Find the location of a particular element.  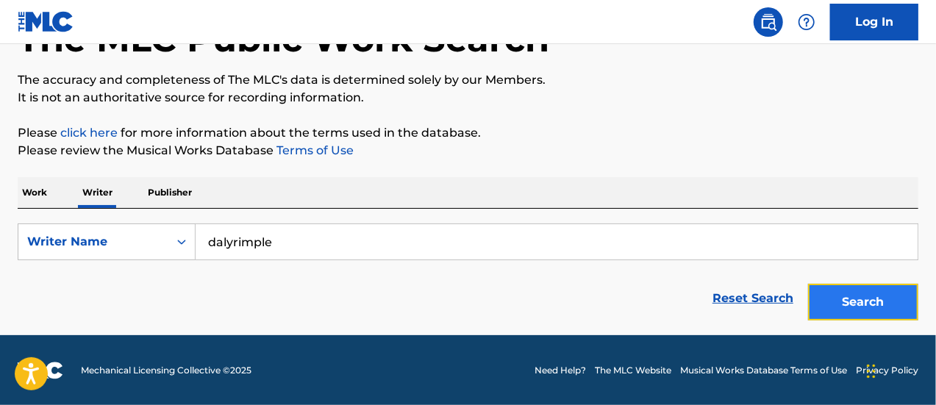

a: Public Search is located at coordinates (769, 22).